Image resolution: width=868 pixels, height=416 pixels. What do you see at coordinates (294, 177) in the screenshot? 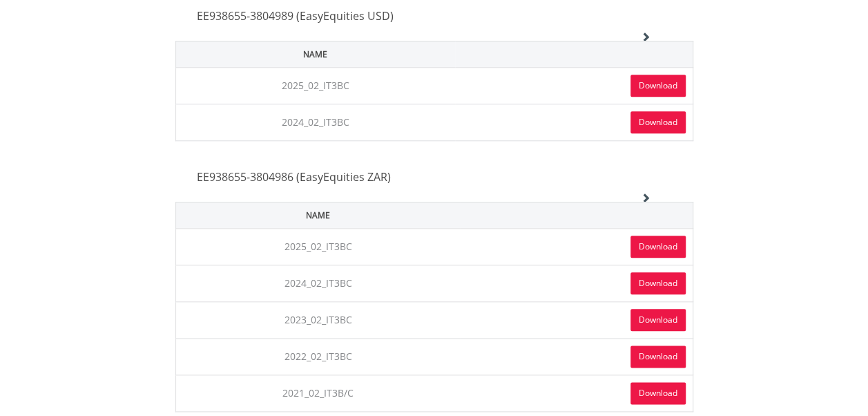
I see `span: EE938655-3804986 (EasyEquities ZAR)` at bounding box center [294, 177].